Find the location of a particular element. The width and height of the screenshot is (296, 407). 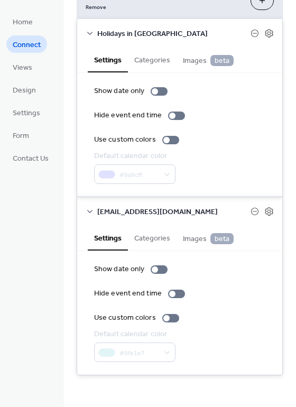

span: Connect is located at coordinates (26, 45).